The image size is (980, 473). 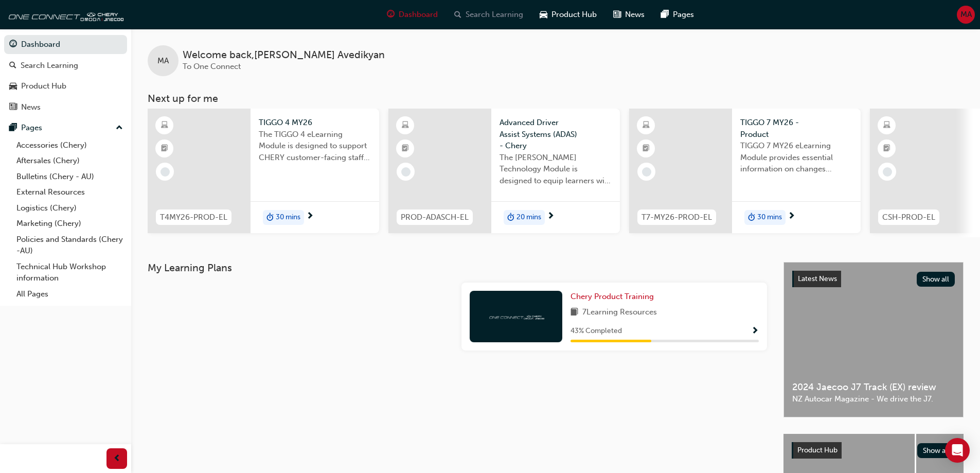 What do you see at coordinates (315, 146) in the screenshot?
I see `span: The TIGGO 4 eLearning Module is designed to support CHERY customer-facing staff with the product ...` at bounding box center [315, 146].